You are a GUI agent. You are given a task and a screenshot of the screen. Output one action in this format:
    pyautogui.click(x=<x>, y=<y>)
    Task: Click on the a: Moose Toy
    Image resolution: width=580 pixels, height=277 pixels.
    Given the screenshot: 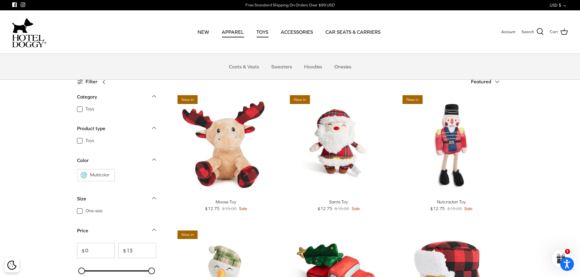 What is the action you would take?
    pyautogui.click(x=226, y=144)
    